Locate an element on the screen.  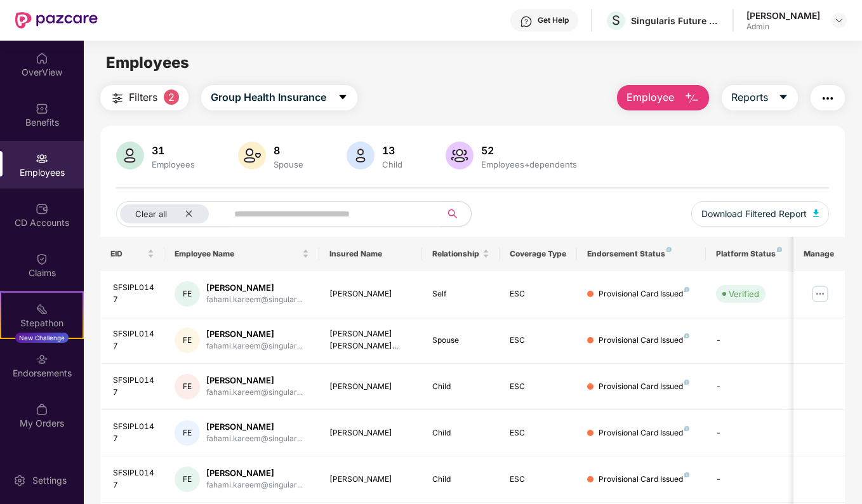
span: Employee Name is located at coordinates (236, 254).